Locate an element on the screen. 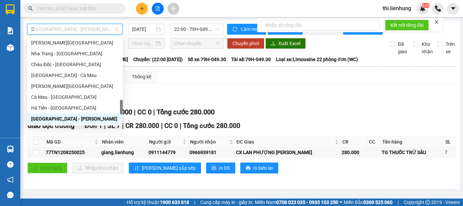 This screenshot has height=206, width=463. span: Đơn 1 is located at coordinates (94, 125).